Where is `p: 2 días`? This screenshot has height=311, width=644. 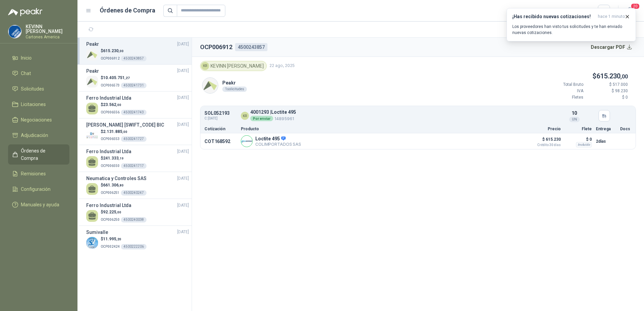 p: 2 días is located at coordinates (606, 142).